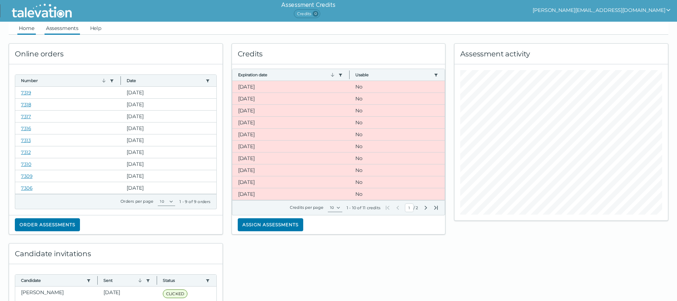 This screenshot has height=301, width=677. What do you see at coordinates (195, 202) in the screenshot?
I see `div: 1 - 9 of 9 orders` at bounding box center [195, 202].